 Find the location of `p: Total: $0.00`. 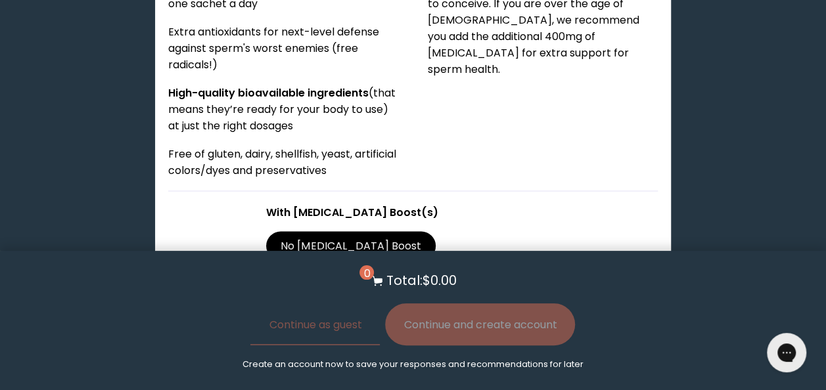

p: Total: $0.00 is located at coordinates (421, 281).